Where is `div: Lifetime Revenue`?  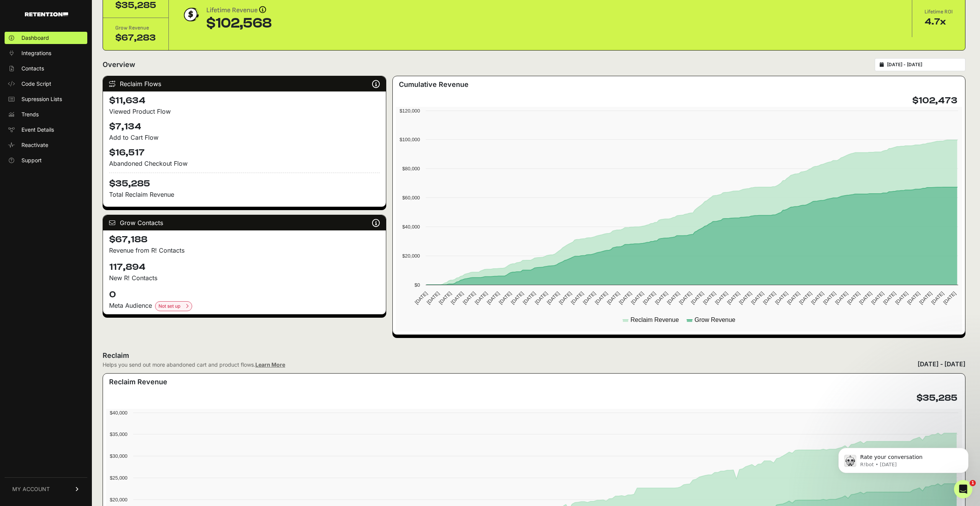
div: Lifetime Revenue is located at coordinates (239, 11).